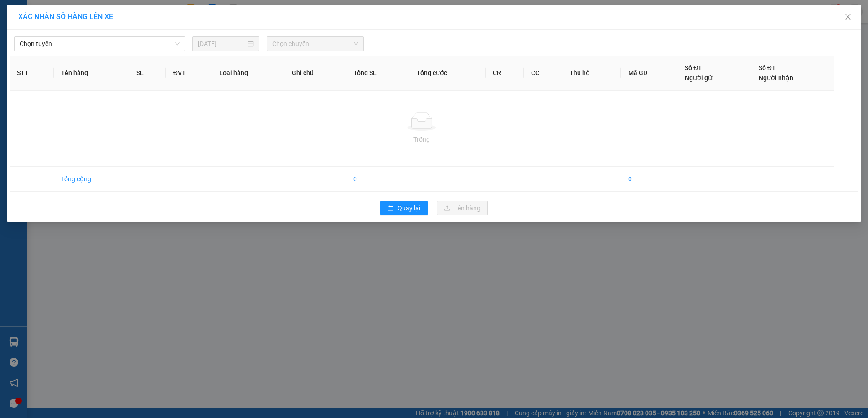 The width and height of the screenshot is (868, 418). What do you see at coordinates (848, 17) in the screenshot?
I see `span: close` at bounding box center [848, 17].